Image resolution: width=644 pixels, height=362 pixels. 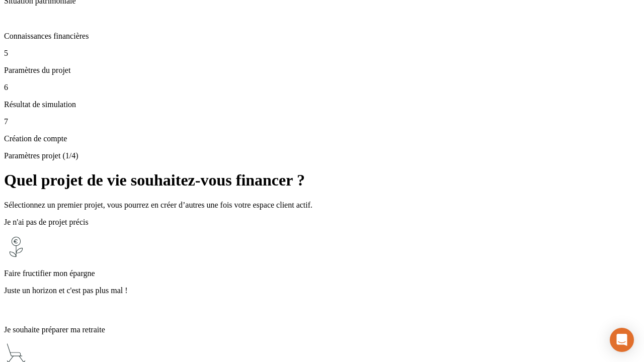 What do you see at coordinates (322, 88) in the screenshot?
I see `p: 6` at bounding box center [322, 88].